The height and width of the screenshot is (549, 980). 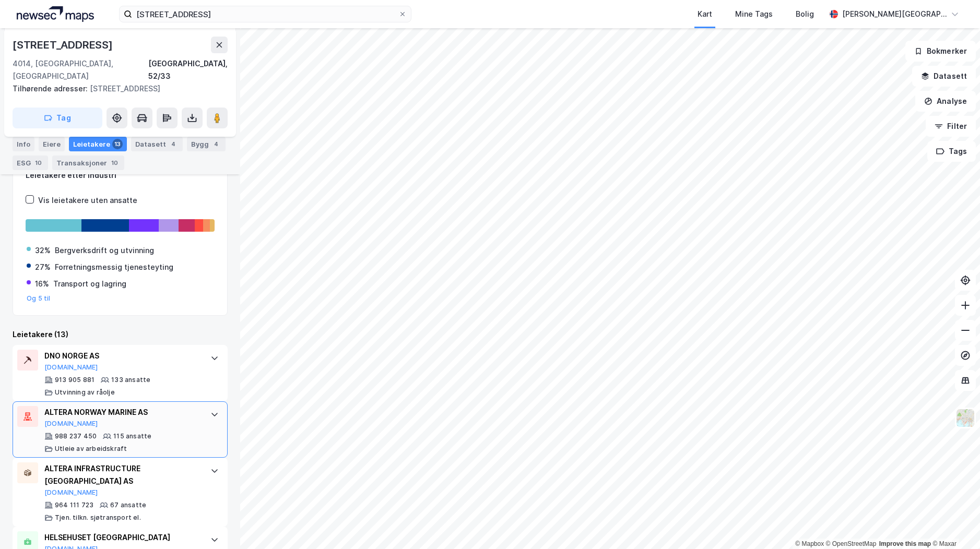 I want to click on button: Tags, so click(x=951, y=151).